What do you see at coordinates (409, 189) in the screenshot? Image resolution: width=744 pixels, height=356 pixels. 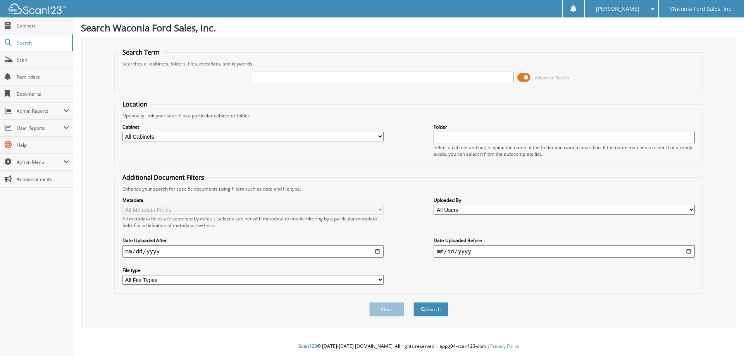 I see `div: Enhance your search for specific documents using filters such as date and file type.` at bounding box center [409, 189].